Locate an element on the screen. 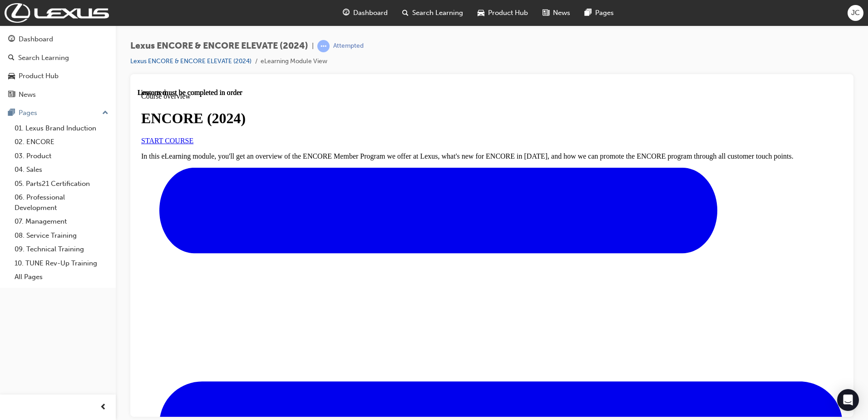  a: guage-iconDashboard is located at coordinates (365, 13).